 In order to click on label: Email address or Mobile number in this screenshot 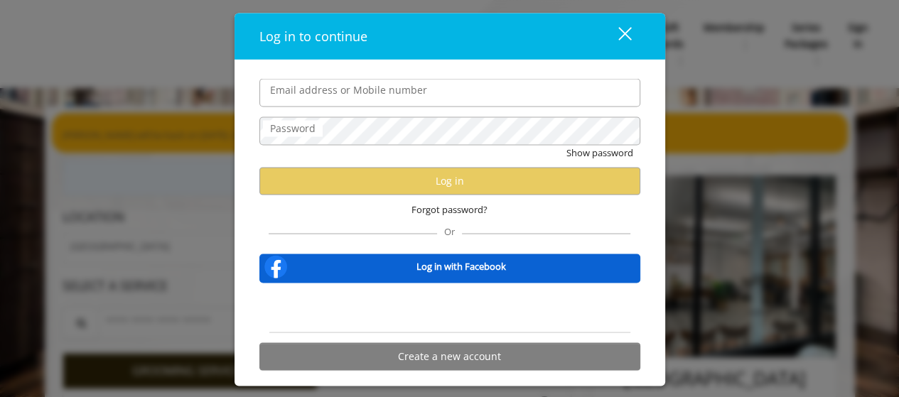, I will do `click(348, 90)`.